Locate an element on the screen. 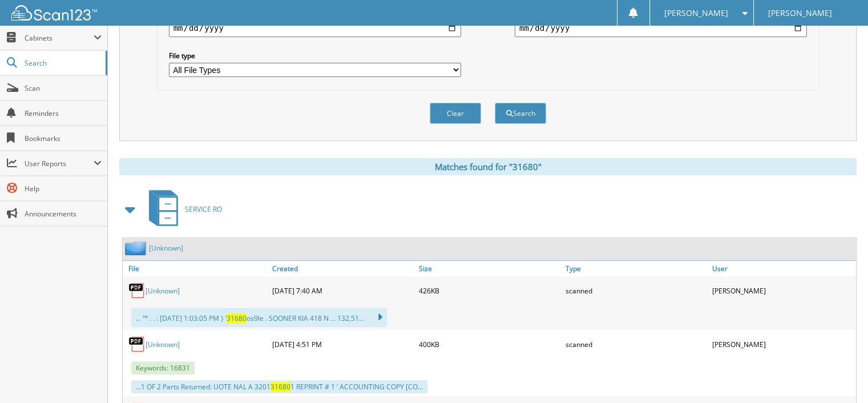 The image size is (868, 403). img: scan123-logo-white.svg is located at coordinates (54, 13).